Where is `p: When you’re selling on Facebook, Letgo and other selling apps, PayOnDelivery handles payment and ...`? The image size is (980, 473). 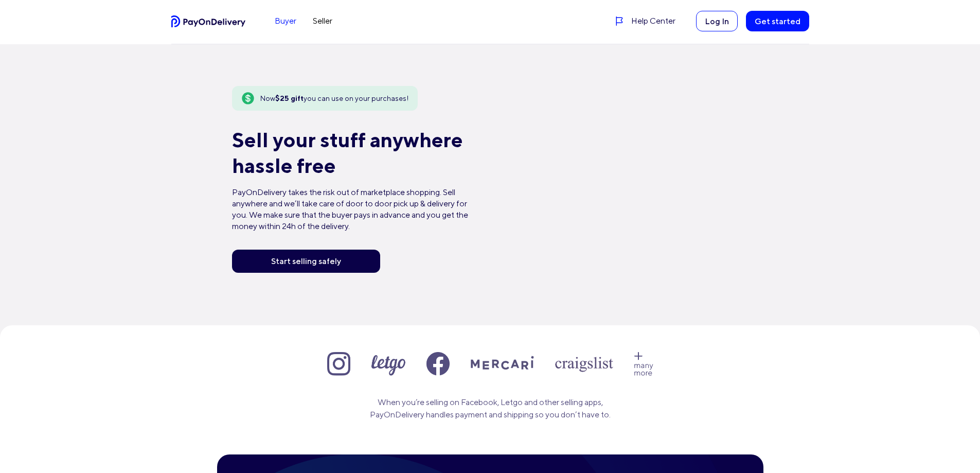
p: When you’re selling on Facebook, Letgo and other selling apps, PayOnDelivery handles payment and ... is located at coordinates (490, 408).